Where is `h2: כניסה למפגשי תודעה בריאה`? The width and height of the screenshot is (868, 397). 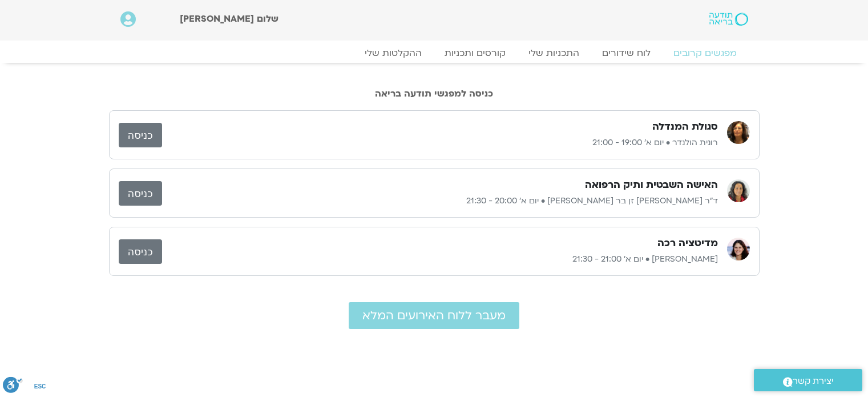
h2: כניסה למפגשי תודעה בריאה is located at coordinates (435, 93).